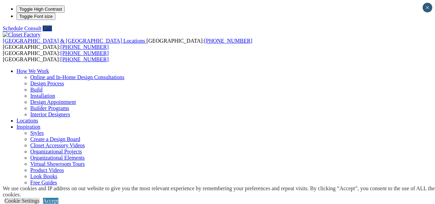 This screenshot has width=435, height=204. Describe the element at coordinates (22, 200) in the screenshot. I see `a: Cookie Settings` at that location.